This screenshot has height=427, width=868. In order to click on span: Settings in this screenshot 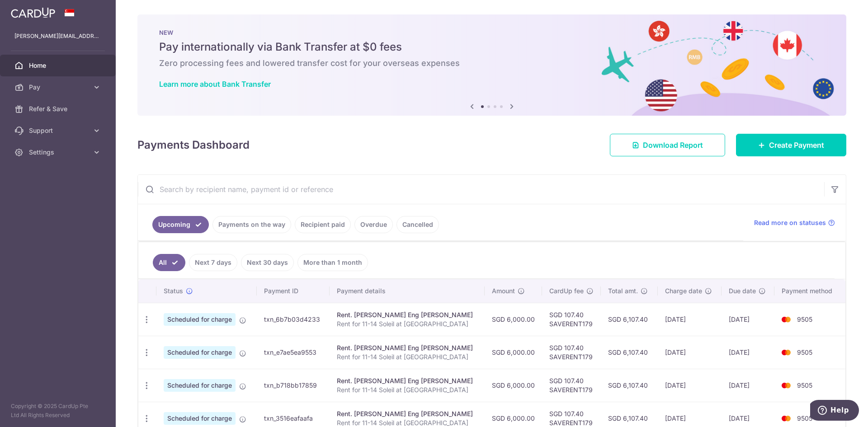, I will do `click(59, 153)`.